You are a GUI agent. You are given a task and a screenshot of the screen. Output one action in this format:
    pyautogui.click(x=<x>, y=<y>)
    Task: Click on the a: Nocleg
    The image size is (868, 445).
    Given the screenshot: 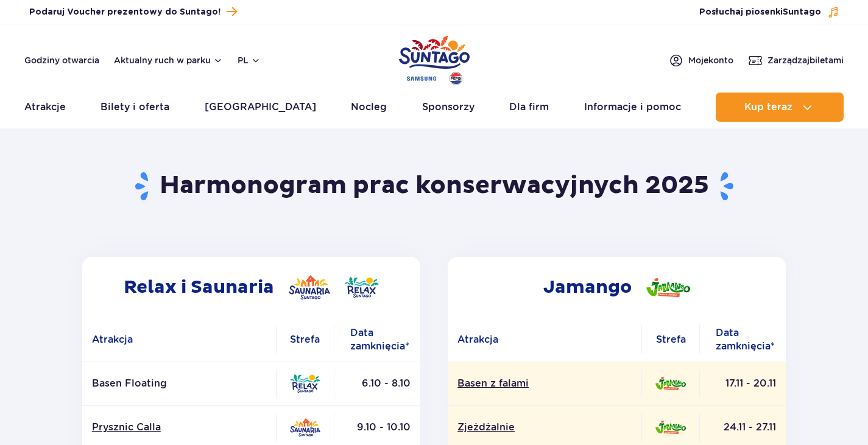 What is the action you would take?
    pyautogui.click(x=369, y=108)
    